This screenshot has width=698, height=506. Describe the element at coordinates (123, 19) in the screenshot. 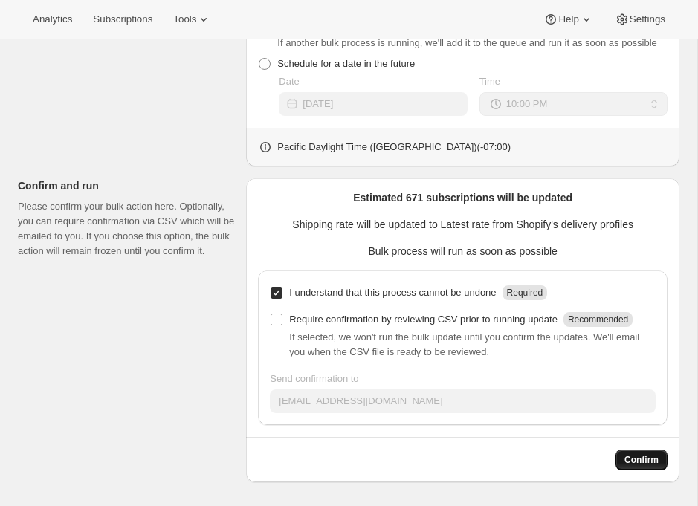

I see `span: Subscriptions` at that location.